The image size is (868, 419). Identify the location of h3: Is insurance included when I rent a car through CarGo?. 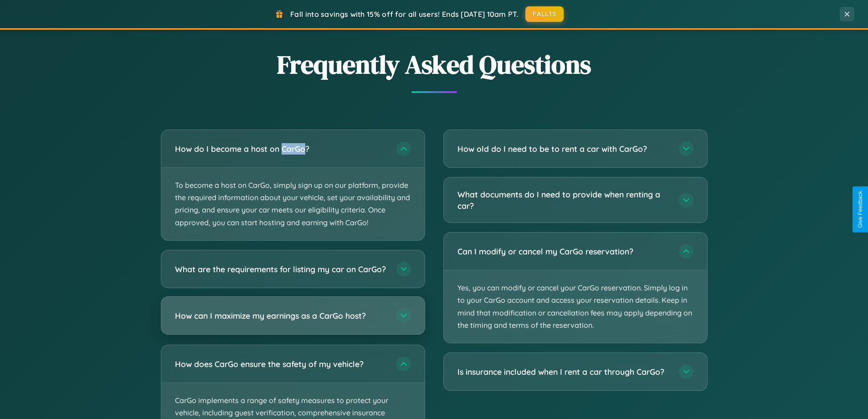
(564, 372).